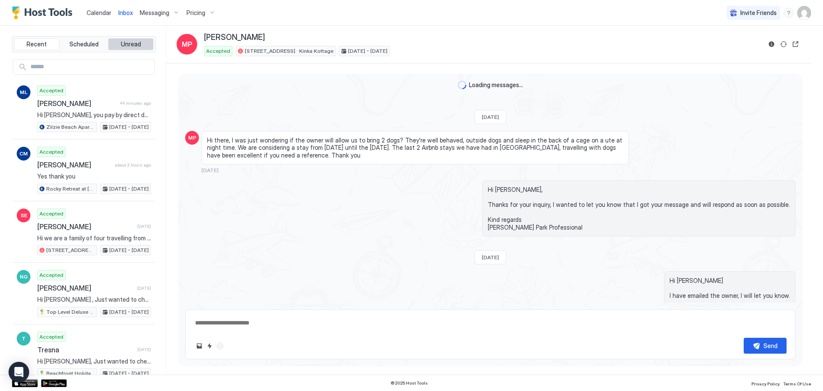 The width and height of the screenshot is (823, 391). What do you see at coordinates (766, 383) in the screenshot?
I see `span: Privacy Policy` at bounding box center [766, 383].